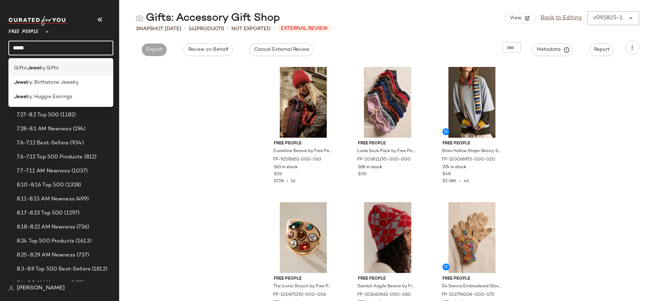 This screenshot has height=301, width=656. What do you see at coordinates (46, 227) in the screenshot?
I see `span: 8.18-8.22 AM Newness` at bounding box center [46, 227].